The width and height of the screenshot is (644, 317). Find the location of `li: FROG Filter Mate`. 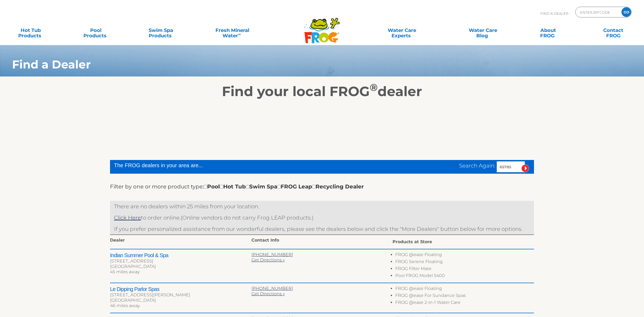

li: FROG Filter Mate is located at coordinates (464, 269).